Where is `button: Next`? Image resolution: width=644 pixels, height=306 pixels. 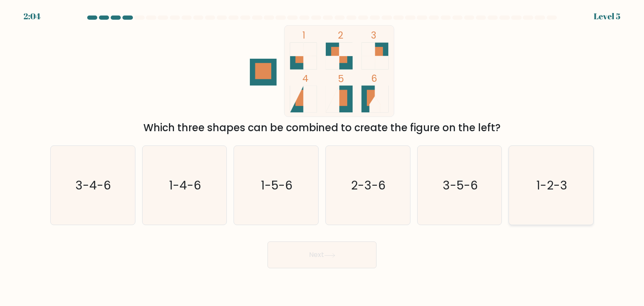 button: Next is located at coordinates (322, 255).